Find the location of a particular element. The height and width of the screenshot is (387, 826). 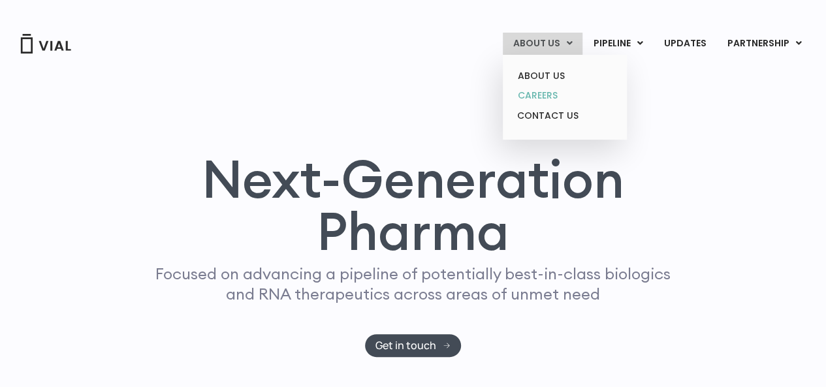

a: CONTACT US is located at coordinates (564, 116).